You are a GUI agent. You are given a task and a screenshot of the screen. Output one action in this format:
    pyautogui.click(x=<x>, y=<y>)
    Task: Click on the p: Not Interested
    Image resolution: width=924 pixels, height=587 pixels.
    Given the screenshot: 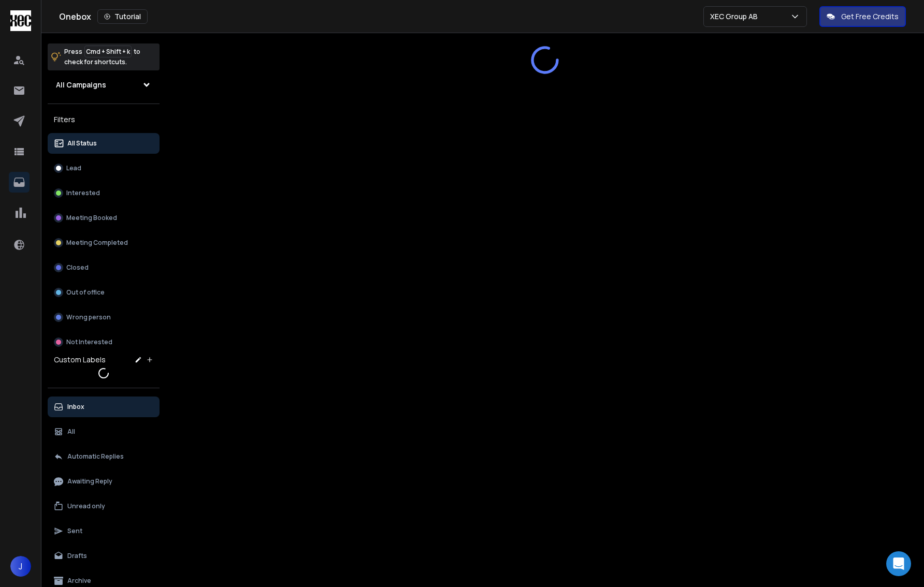 What is the action you would take?
    pyautogui.click(x=89, y=342)
    